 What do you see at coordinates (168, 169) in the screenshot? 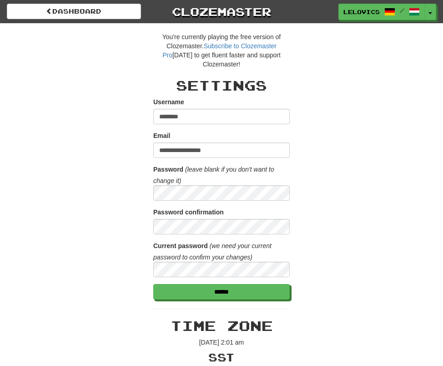
I see `label: Password` at bounding box center [168, 169].